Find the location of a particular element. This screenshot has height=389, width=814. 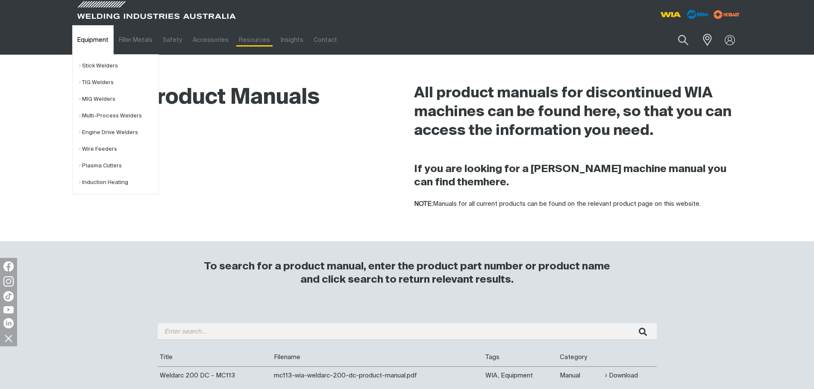

img: LinkedIn is located at coordinates (9, 324).